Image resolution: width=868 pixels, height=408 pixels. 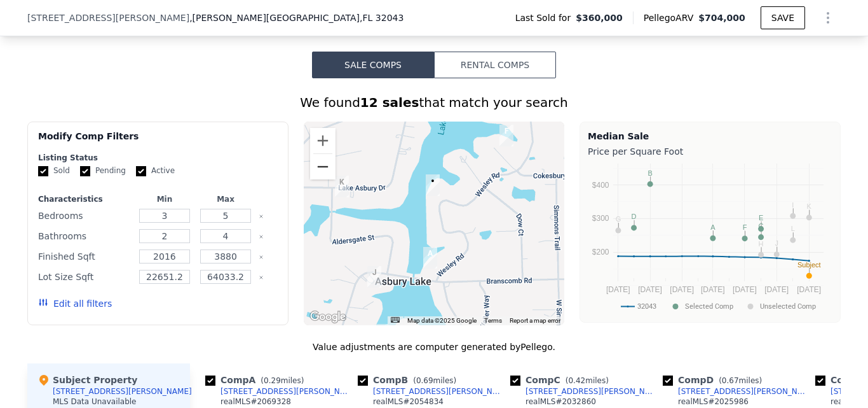 What do you see at coordinates (647, 306) in the screenshot?
I see `text: 32043` at bounding box center [647, 306].